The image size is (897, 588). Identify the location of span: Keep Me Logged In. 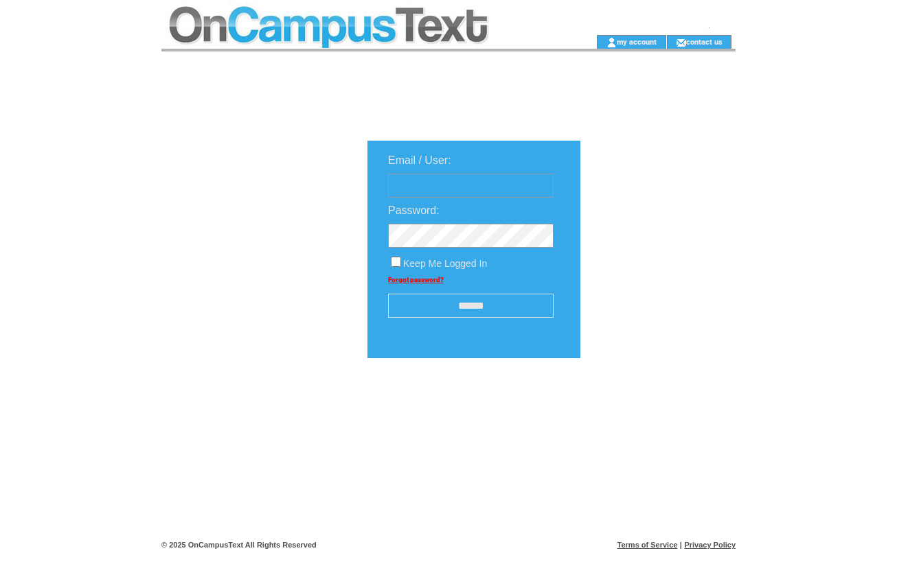
(445, 264).